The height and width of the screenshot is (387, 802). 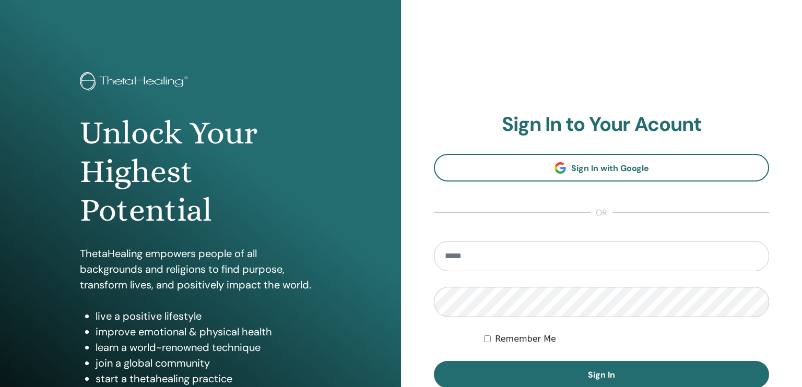 What do you see at coordinates (208, 348) in the screenshot?
I see `li: learn a world-renowned technique` at bounding box center [208, 348].